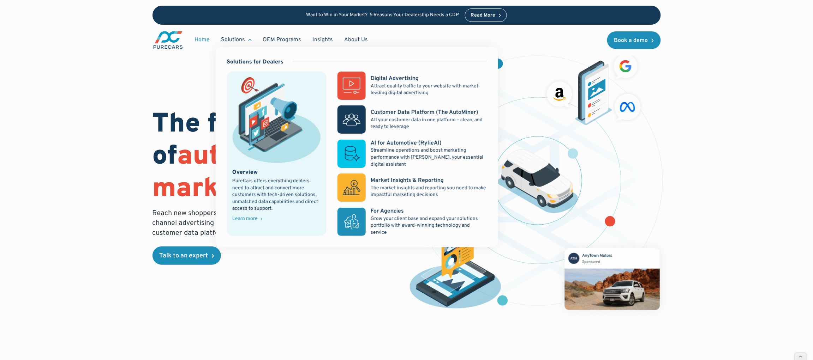  What do you see at coordinates (277, 195) in the screenshot?
I see `div: PureCars offers everything dealers need to attract and convert more customers with tech-driven so...` at bounding box center [277, 195].